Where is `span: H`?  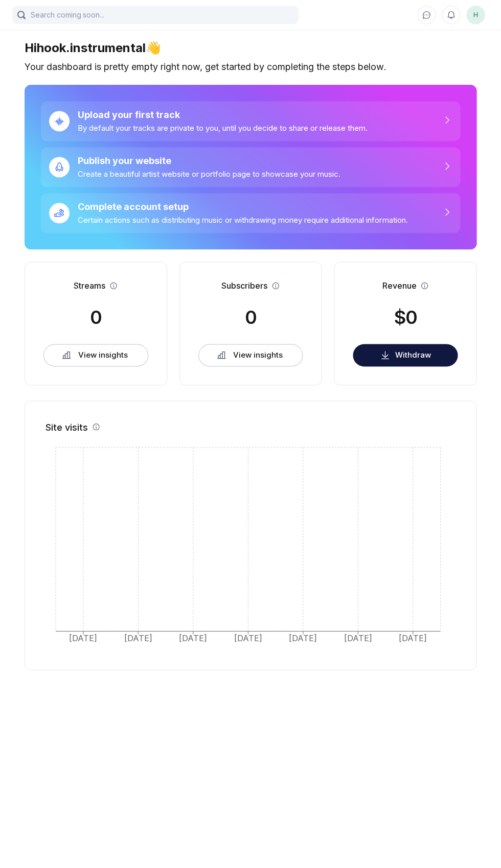 span: H is located at coordinates (476, 16).